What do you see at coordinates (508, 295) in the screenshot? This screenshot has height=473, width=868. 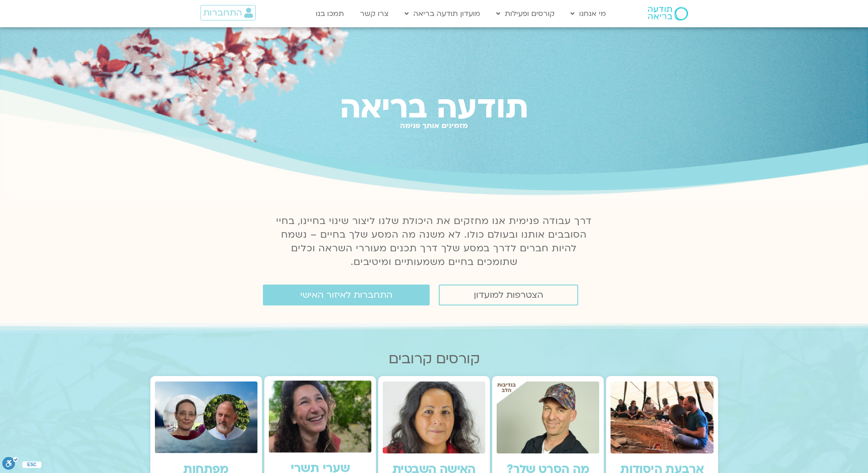 I see `a: הצטרפות למועדון` at bounding box center [508, 295].